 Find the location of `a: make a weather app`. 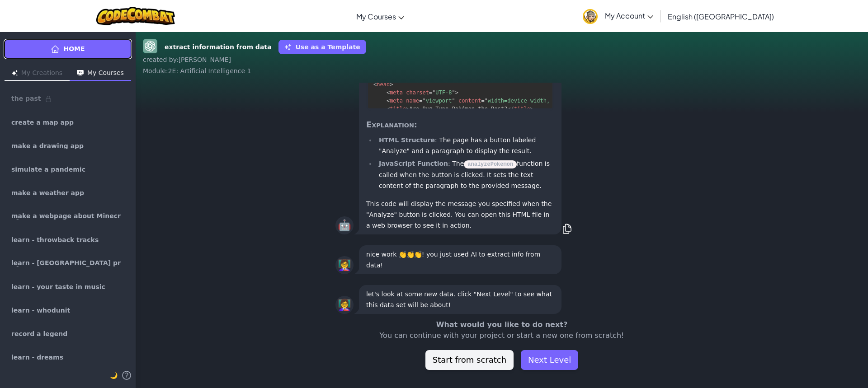

a: make a weather app is located at coordinates (68, 193).